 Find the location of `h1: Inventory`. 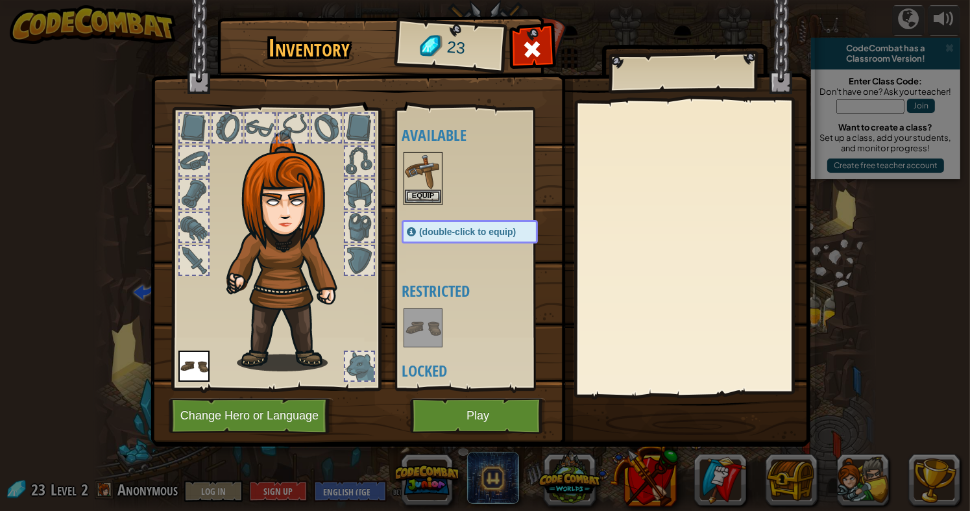

h1: Inventory is located at coordinates (309, 48).